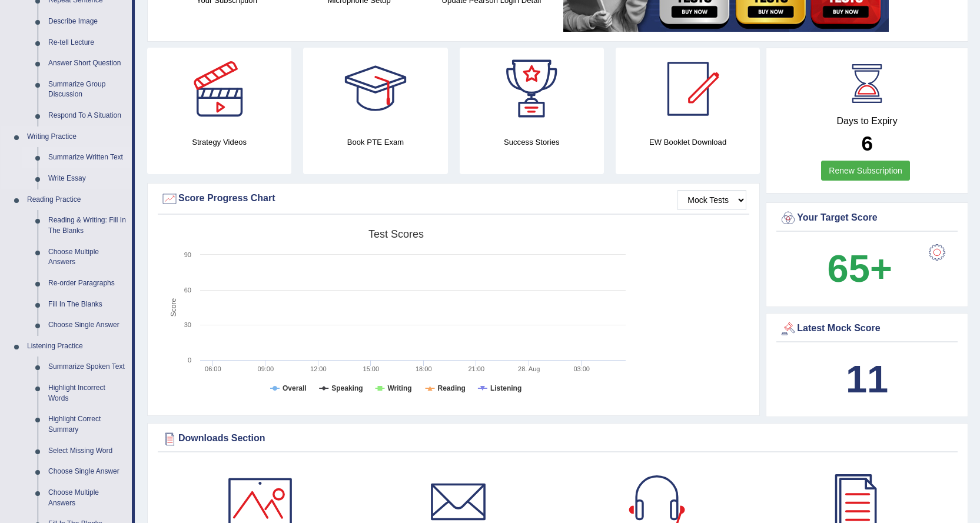 The image size is (980, 523). What do you see at coordinates (372, 369) in the screenshot?
I see `text: 15:00` at bounding box center [372, 369].